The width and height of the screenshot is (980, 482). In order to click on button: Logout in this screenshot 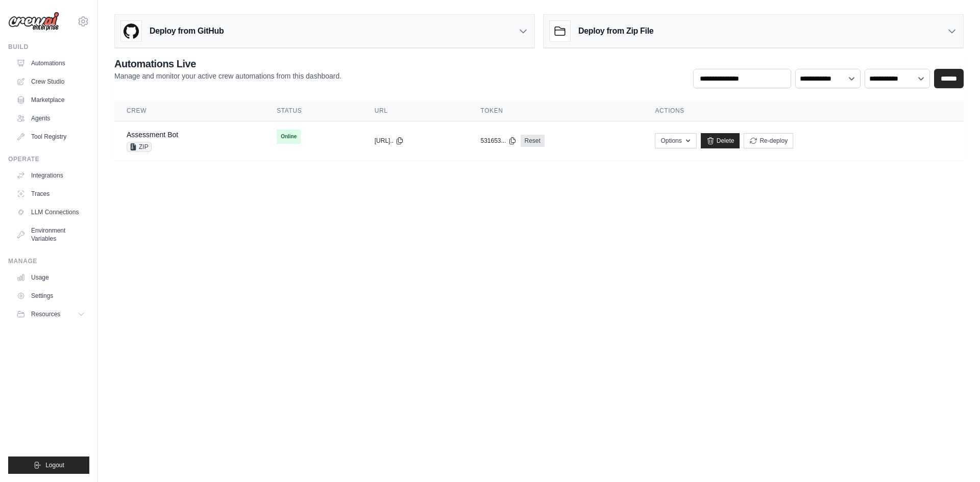, I will do `click(49, 465)`.